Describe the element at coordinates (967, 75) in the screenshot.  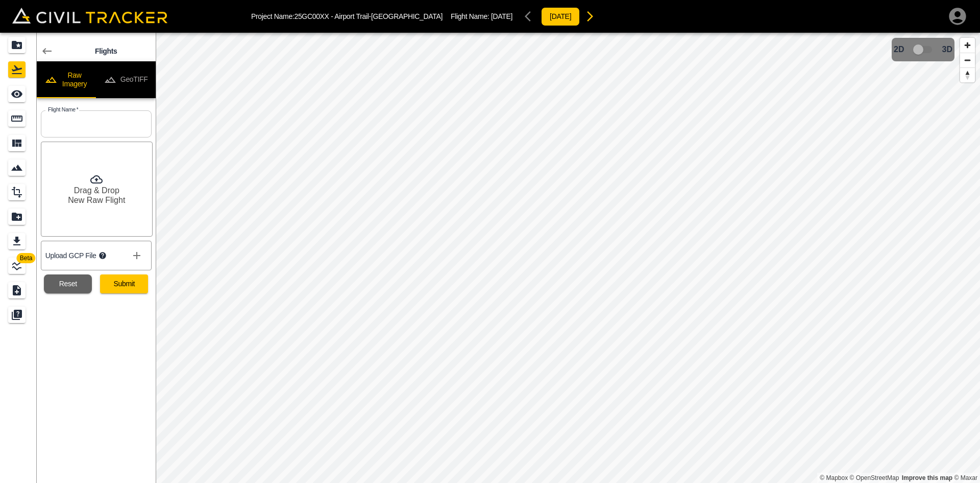
I see `button: Reset bearing to north` at that location.